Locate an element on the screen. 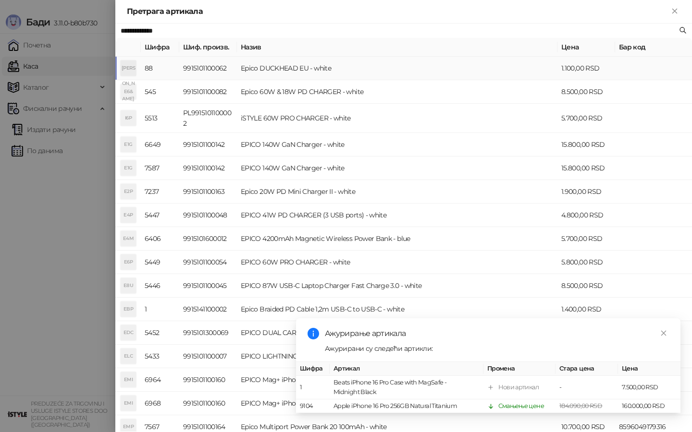 The image size is (692, 432). div: Ажурирање артикала is located at coordinates (497, 334).